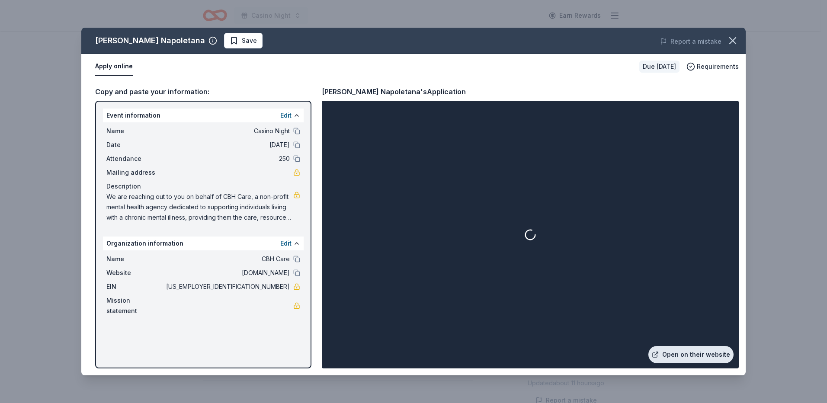 The width and height of the screenshot is (827, 403). What do you see at coordinates (227, 159) in the screenshot?
I see `span: 250` at bounding box center [227, 159].